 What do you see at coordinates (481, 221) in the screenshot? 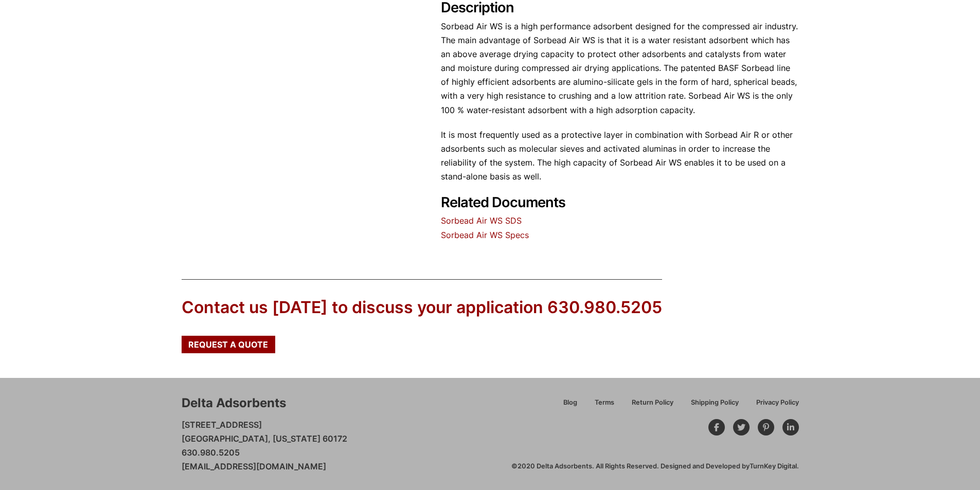
I see `a: Sorbead Air WS SDS` at bounding box center [481, 221].